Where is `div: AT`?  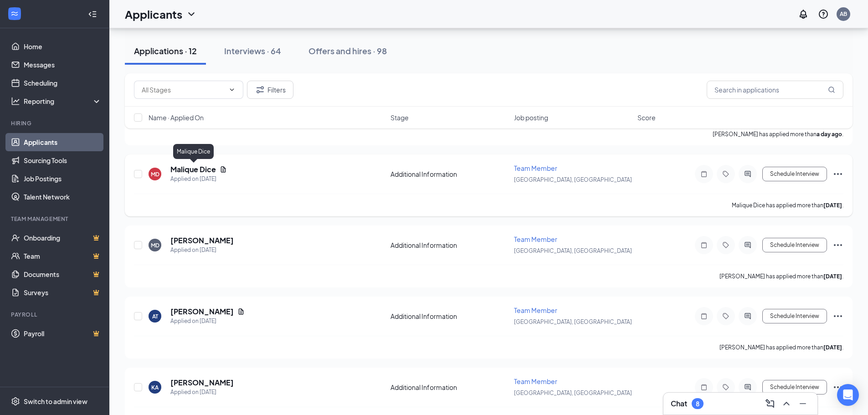 div: AT is located at coordinates (155, 315).